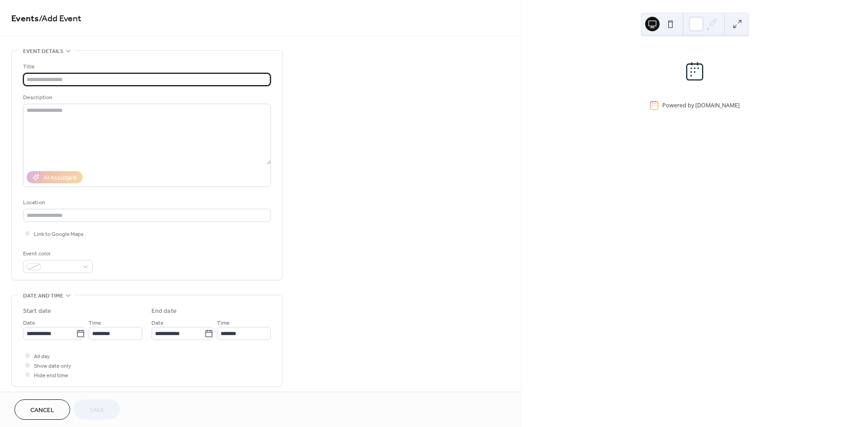 This screenshot has width=868, height=427. What do you see at coordinates (42, 410) in the screenshot?
I see `span: Cancel` at bounding box center [42, 410].